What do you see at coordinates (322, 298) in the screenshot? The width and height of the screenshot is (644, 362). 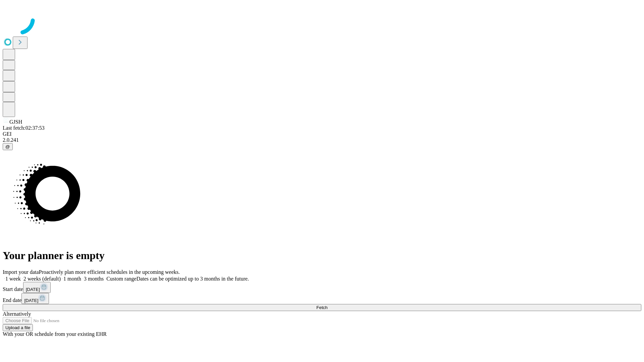 I see `div: End date` at bounding box center [322, 298].